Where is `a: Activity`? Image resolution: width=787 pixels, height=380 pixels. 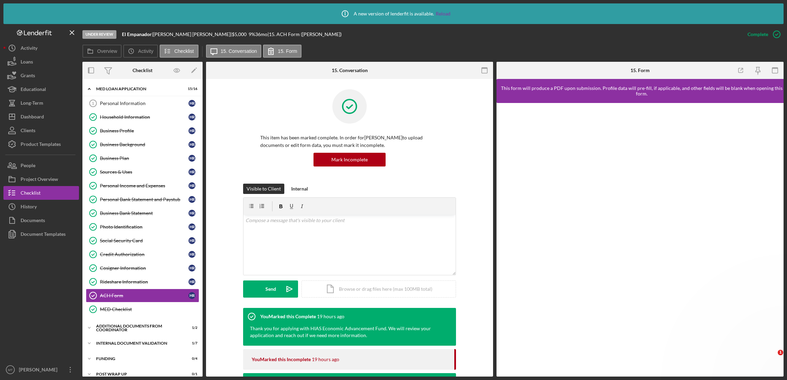 a: Activity is located at coordinates (41, 48).